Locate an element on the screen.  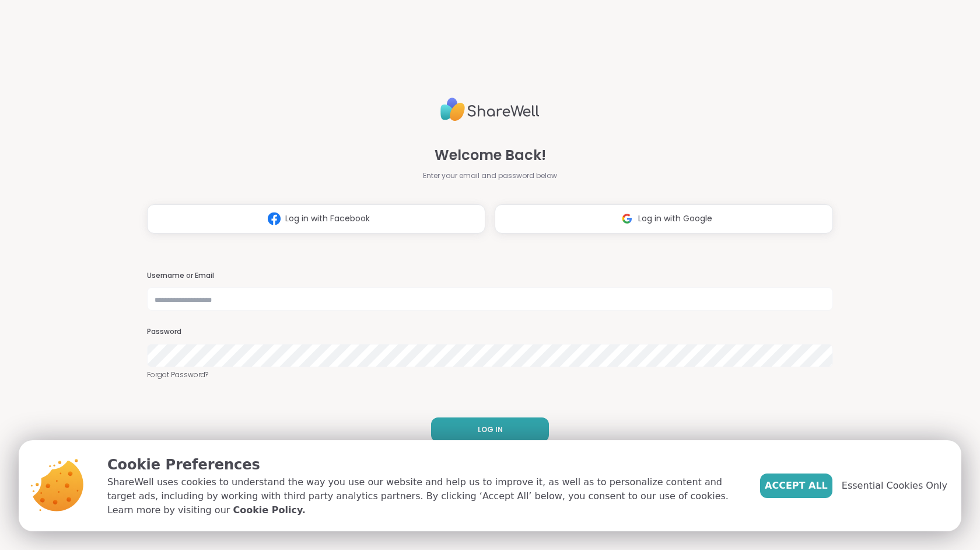
span: Log in with Facebook is located at coordinates (328, 219).